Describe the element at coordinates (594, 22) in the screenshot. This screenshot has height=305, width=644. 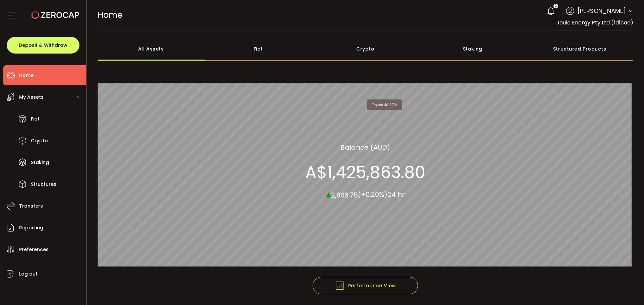
I see `span: Joule Energy Pty Ltd (fd1cad)` at that location.